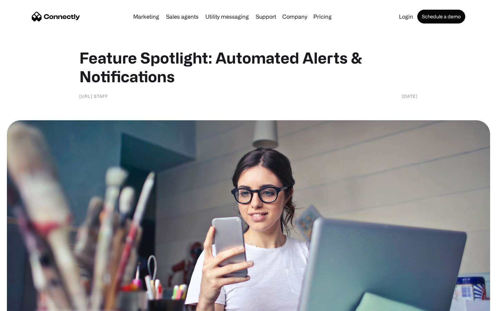  I want to click on a: Pricing, so click(322, 17).